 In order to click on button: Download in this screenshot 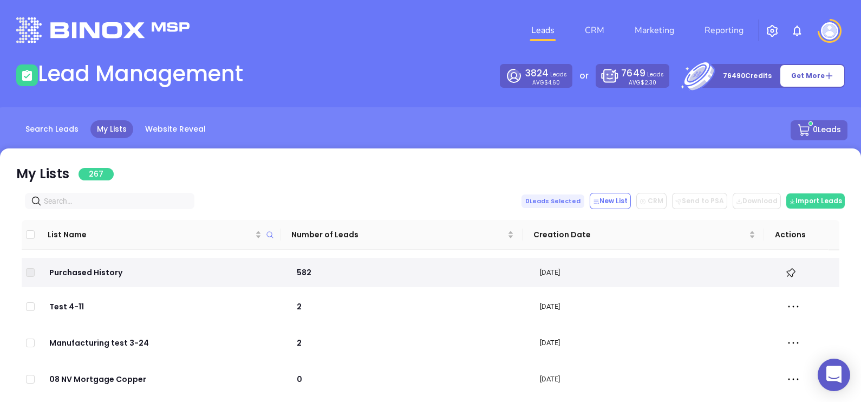, I will do `click(756, 201)`.